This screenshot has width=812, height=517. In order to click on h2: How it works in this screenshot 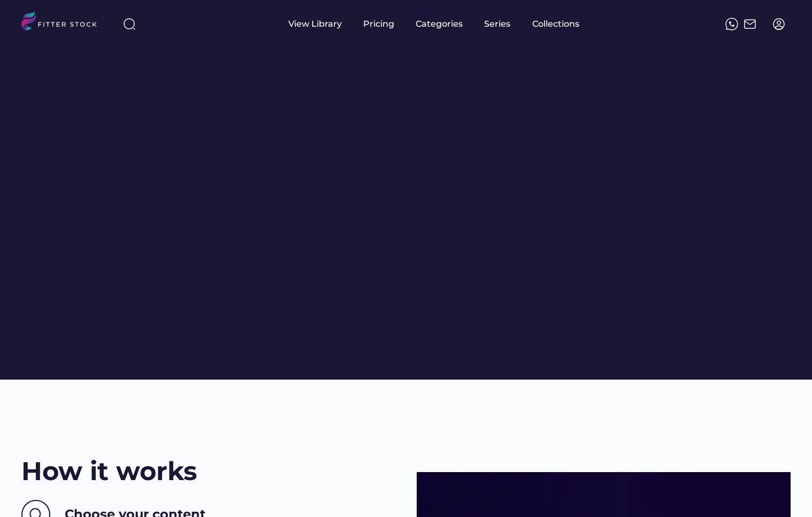, I will do `click(109, 471)`.